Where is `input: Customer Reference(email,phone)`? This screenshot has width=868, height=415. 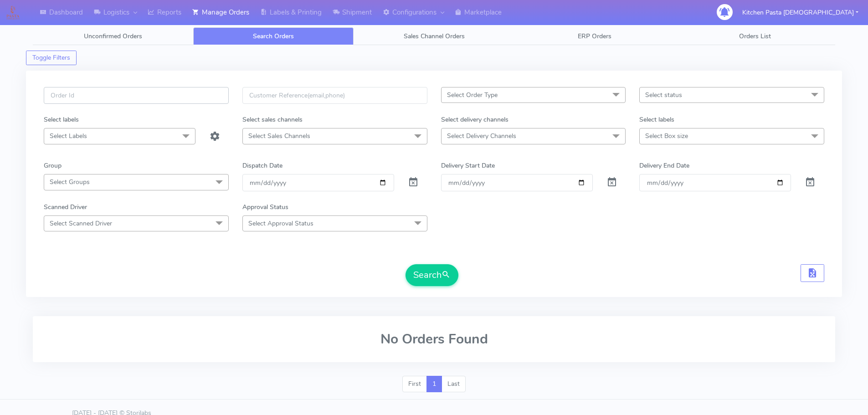
input: Customer Reference(email,phone) is located at coordinates (335, 95).